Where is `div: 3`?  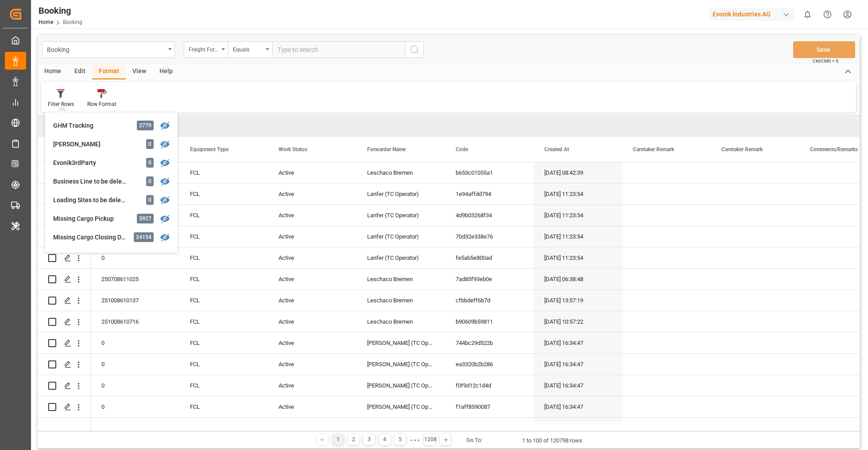 div: 3 is located at coordinates (369, 440).